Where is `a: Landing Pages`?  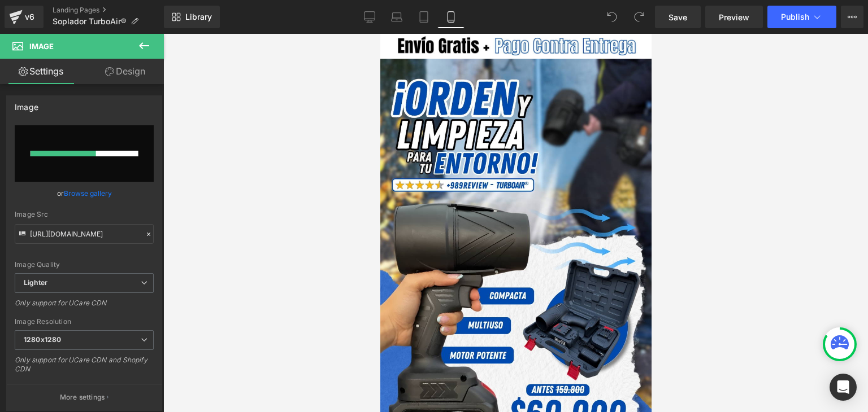 a: Landing Pages is located at coordinates (108, 11).